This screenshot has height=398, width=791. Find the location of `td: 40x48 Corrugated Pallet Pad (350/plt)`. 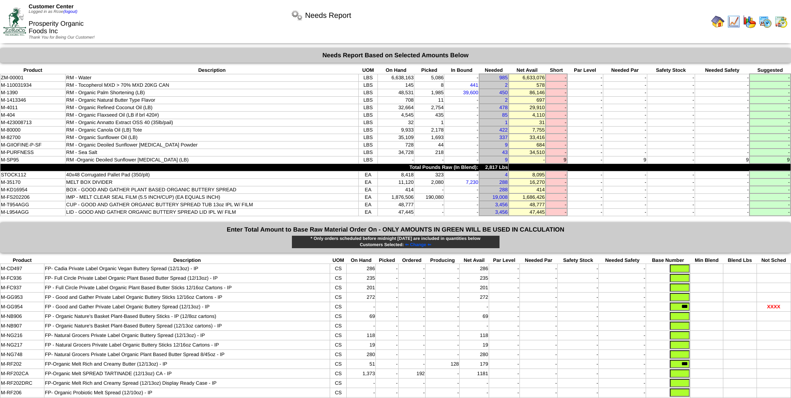

td: 40x48 Corrugated Pallet Pad (350/plt) is located at coordinates (212, 175).